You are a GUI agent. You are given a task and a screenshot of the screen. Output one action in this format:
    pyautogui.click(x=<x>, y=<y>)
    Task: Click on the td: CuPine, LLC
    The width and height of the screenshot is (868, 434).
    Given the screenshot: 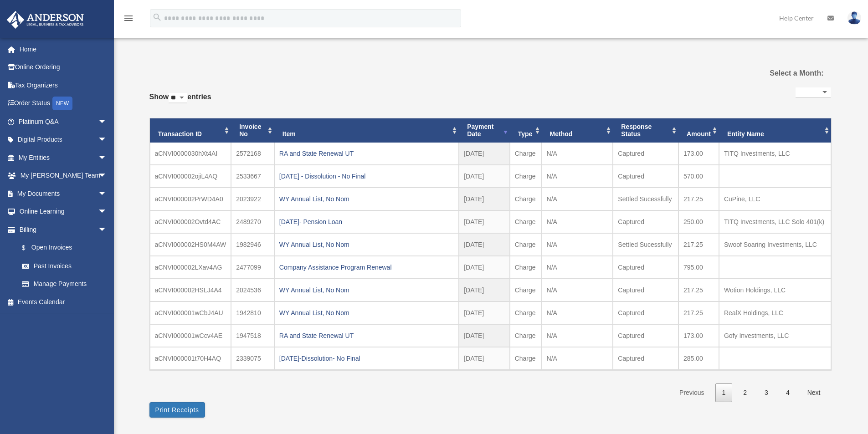 What is the action you would take?
    pyautogui.click(x=775, y=199)
    